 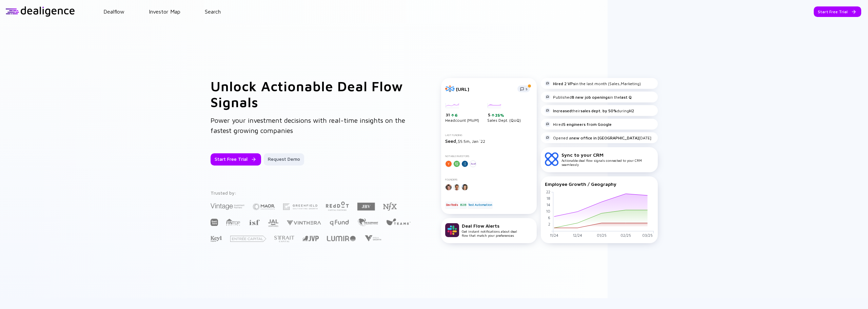 What do you see at coordinates (592, 83) in the screenshot?
I see `div: in the last month (Sales,Marketing)` at bounding box center [592, 83].